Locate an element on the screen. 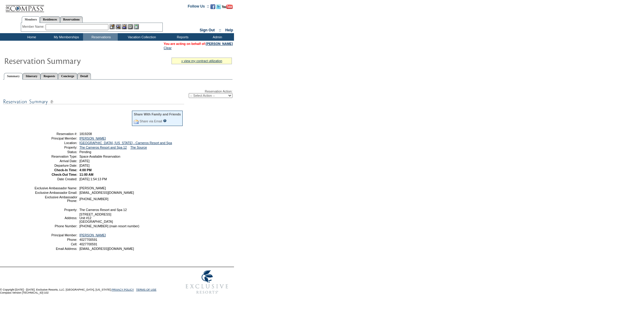 The image size is (644, 318). td: My Memberships is located at coordinates (66, 37).